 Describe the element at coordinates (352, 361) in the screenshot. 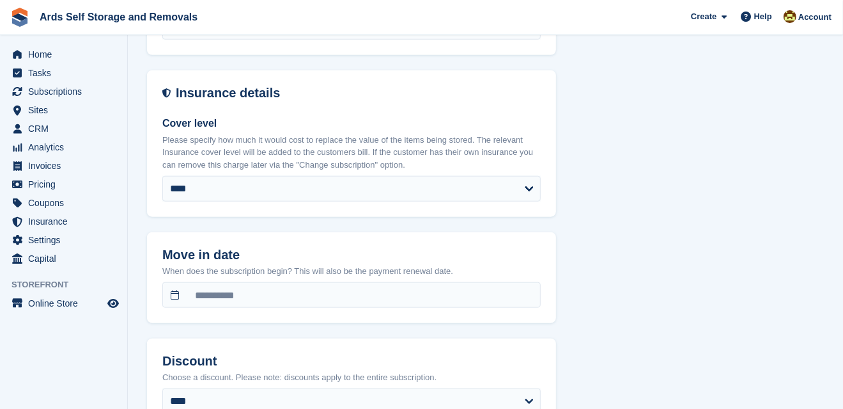

I see `h2: Discount` at that location.